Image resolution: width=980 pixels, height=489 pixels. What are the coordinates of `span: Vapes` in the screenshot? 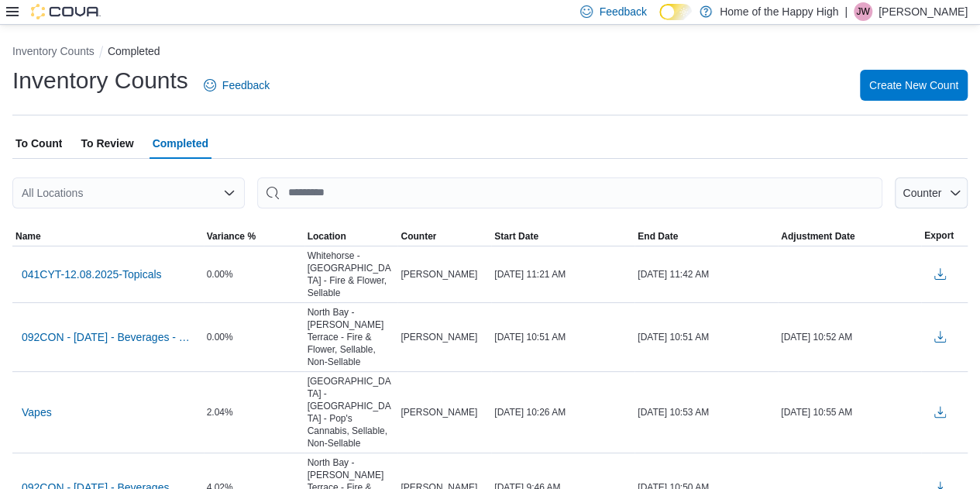 It's located at (37, 412).